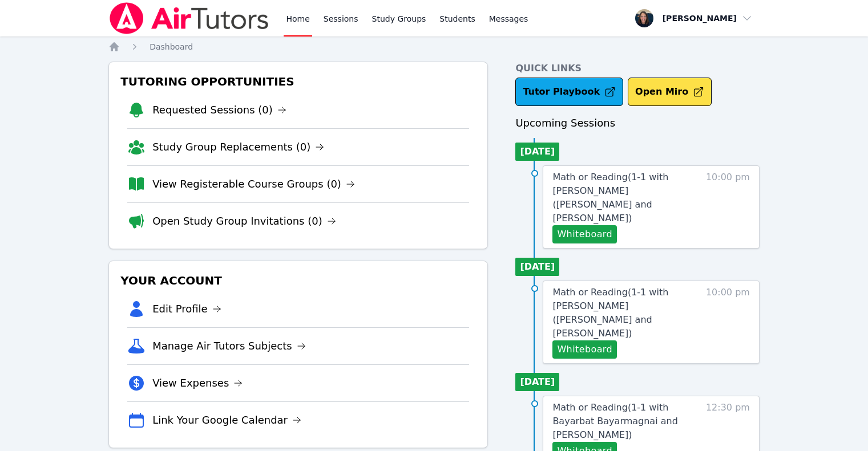  What do you see at coordinates (637, 69) in the screenshot?
I see `h4: Quick Links` at bounding box center [637, 69].